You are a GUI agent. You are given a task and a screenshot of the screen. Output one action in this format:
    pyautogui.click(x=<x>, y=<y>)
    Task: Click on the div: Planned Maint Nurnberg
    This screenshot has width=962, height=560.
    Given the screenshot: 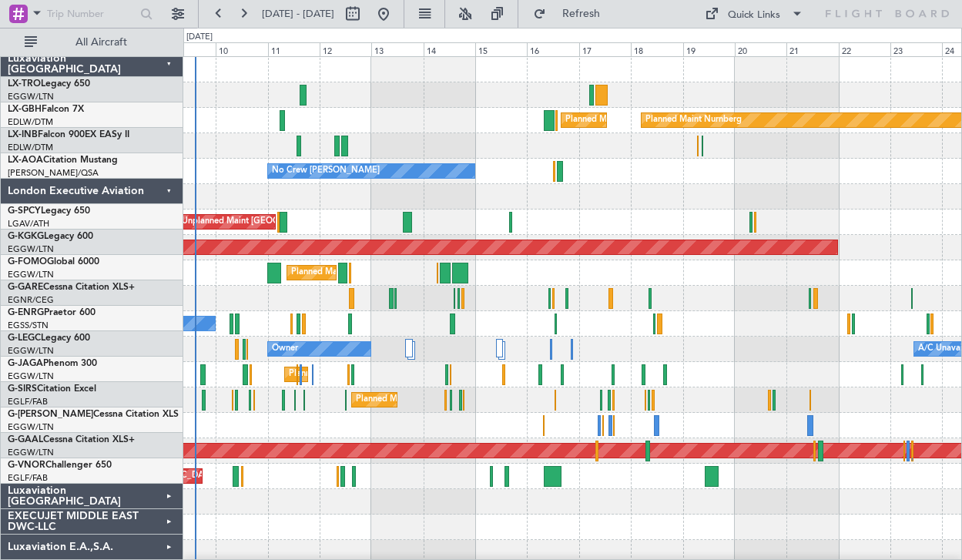 What is the action you would take?
    pyautogui.click(x=694, y=120)
    